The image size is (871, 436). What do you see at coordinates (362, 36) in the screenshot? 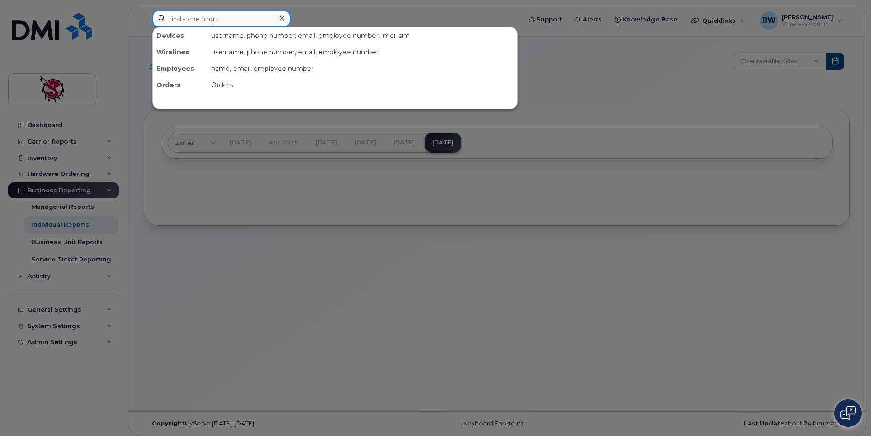
I see `div: username, phone number, email, employee number, imei, sim` at bounding box center [362, 36].